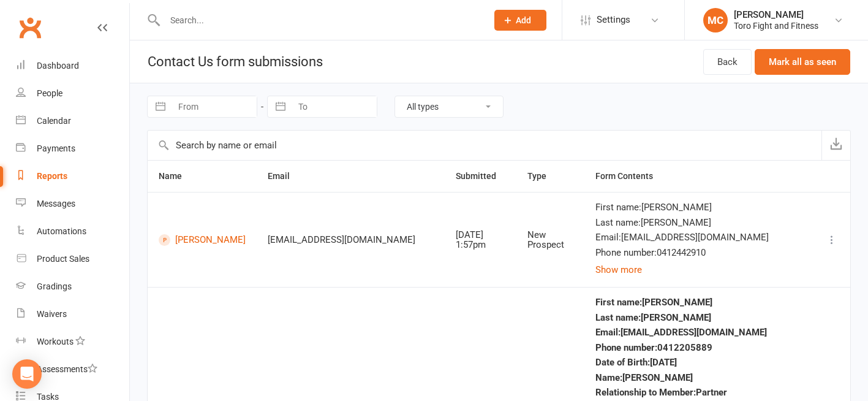  I want to click on h1: Contact Us form submissions, so click(226, 61).